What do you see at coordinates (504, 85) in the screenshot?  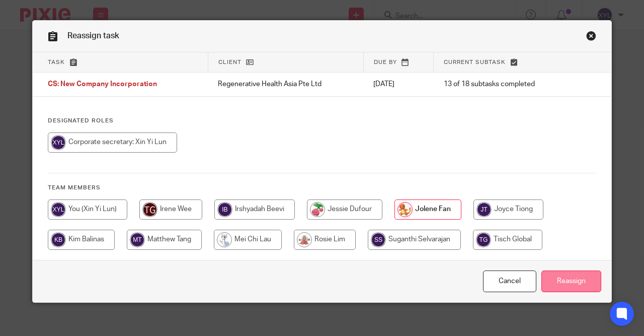 I see `td: 13 of 18 subtasks completed` at bounding box center [504, 85].